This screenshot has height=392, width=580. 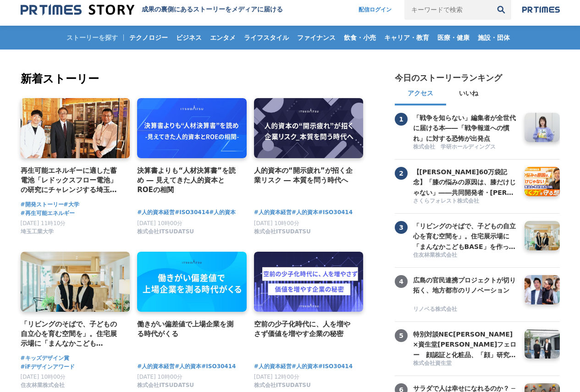 I want to click on span: 飲食・小売, so click(x=360, y=38).